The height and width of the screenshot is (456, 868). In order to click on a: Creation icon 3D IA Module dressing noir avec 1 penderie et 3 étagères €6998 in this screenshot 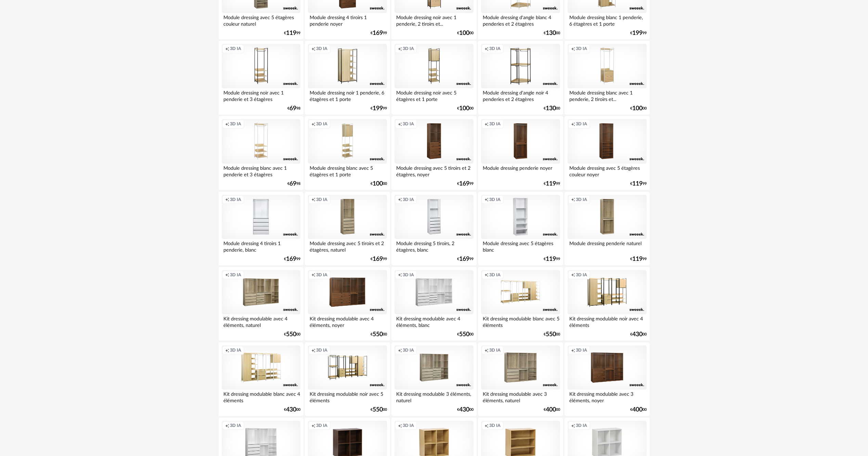, I will do `click(261, 78)`.